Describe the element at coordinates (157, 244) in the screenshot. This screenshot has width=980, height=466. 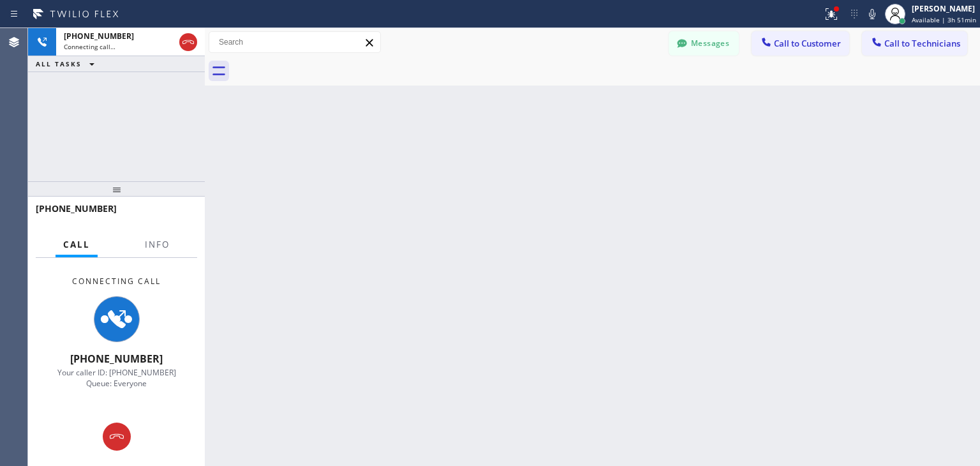
I see `span: Info` at that location.